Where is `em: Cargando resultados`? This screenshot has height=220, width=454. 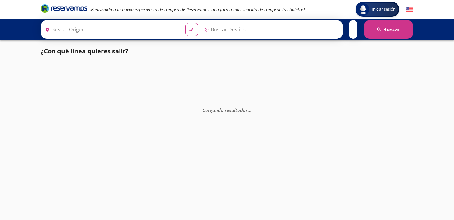
em: Cargando resultados is located at coordinates (227, 110).